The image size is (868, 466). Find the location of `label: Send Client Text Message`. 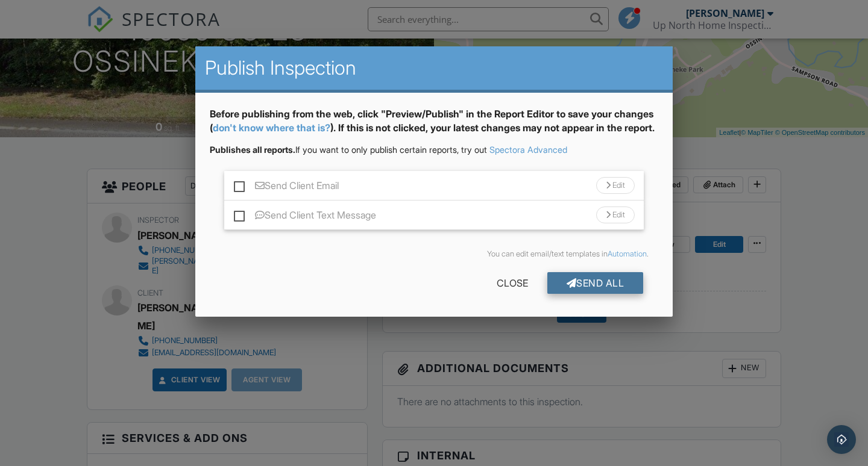

label: Send Client Text Message is located at coordinates (305, 217).